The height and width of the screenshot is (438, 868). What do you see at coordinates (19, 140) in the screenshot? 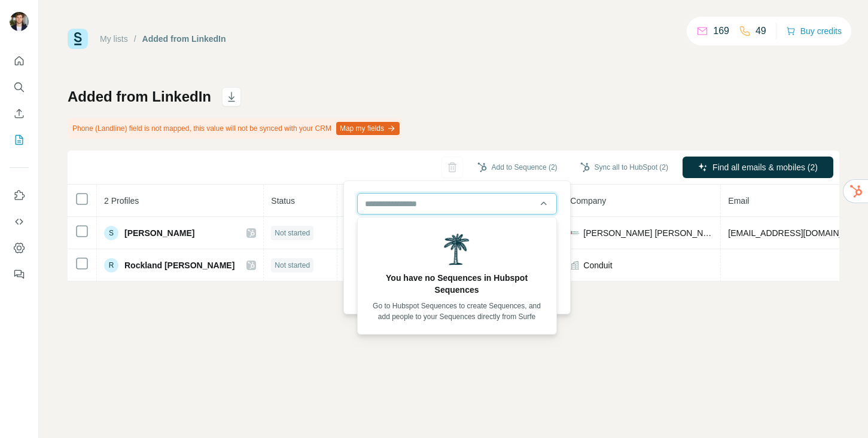
I see `button: My lists` at bounding box center [19, 140].